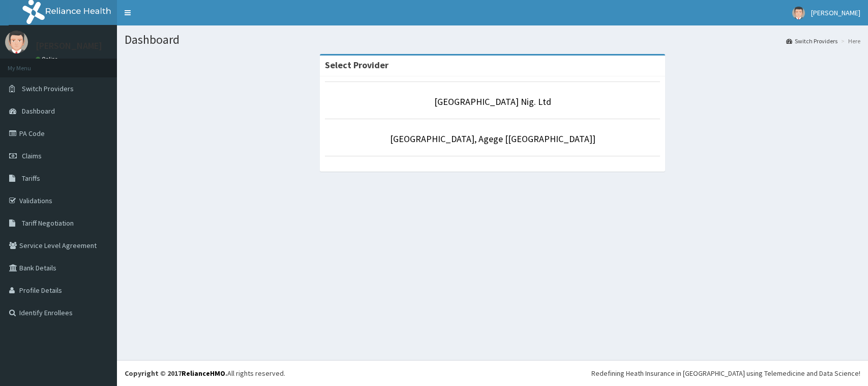 This screenshot has width=868, height=386. I want to click on span: Switch Providers, so click(48, 88).